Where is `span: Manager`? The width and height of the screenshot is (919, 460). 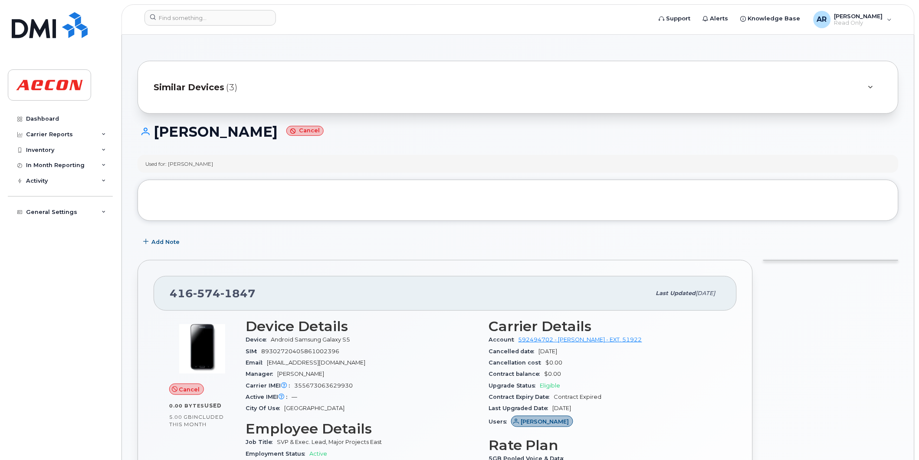
span: Manager is located at coordinates (261, 374).